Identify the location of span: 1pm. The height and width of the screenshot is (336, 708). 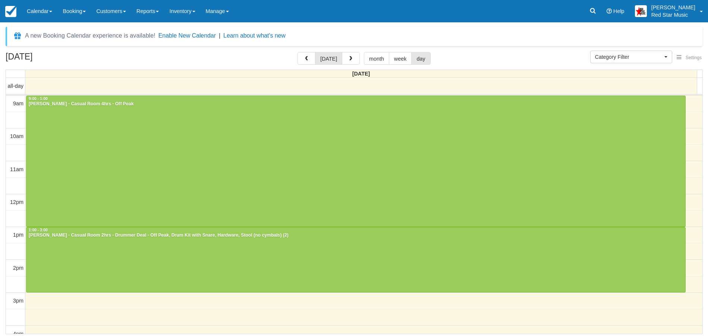
(18, 235).